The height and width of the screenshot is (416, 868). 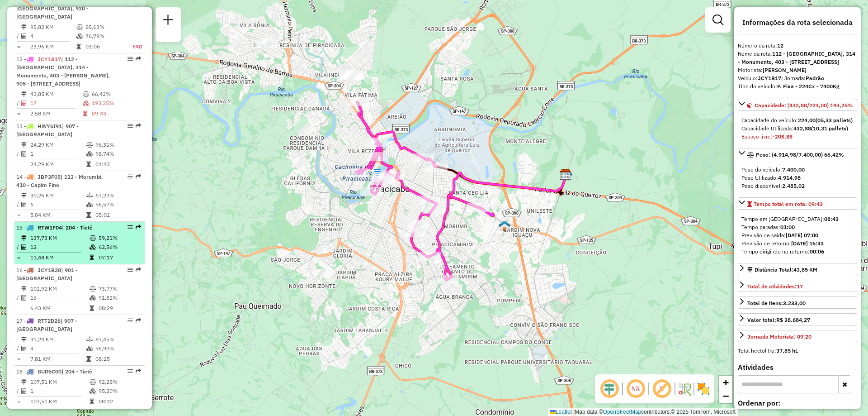 What do you see at coordinates (103, 46) in the screenshot?
I see `td: 03:06` at bounding box center [103, 46].